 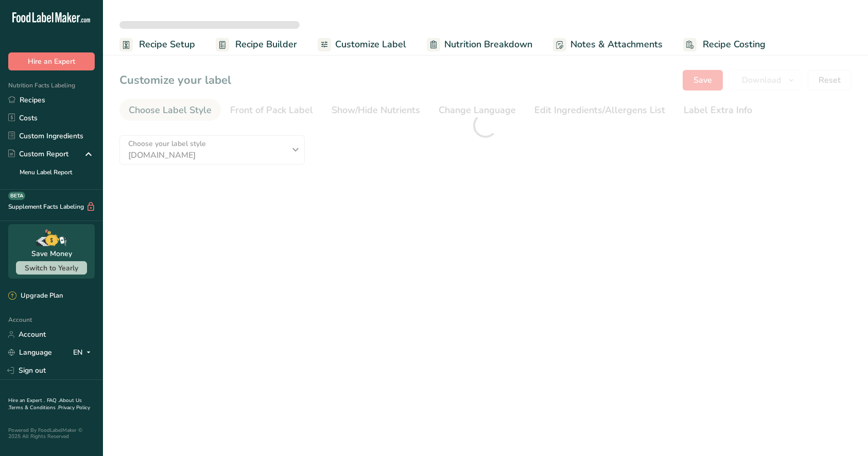 I want to click on button: Hire an Expert, so click(x=52, y=61).